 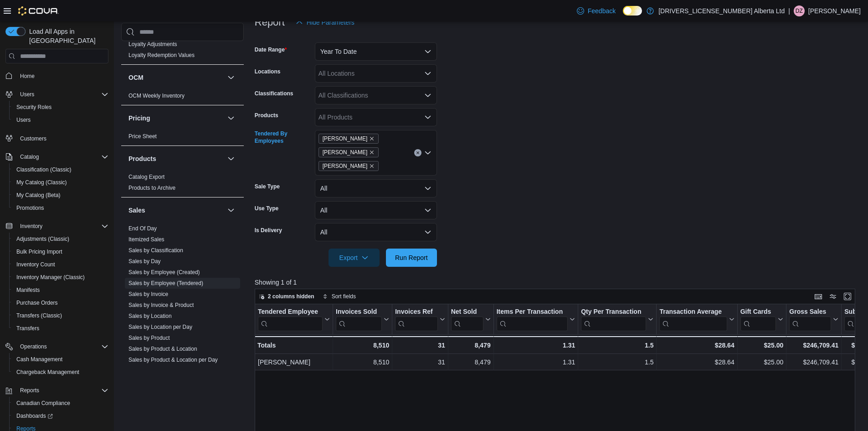 I want to click on div: Gift Card Sales, so click(x=758, y=319).